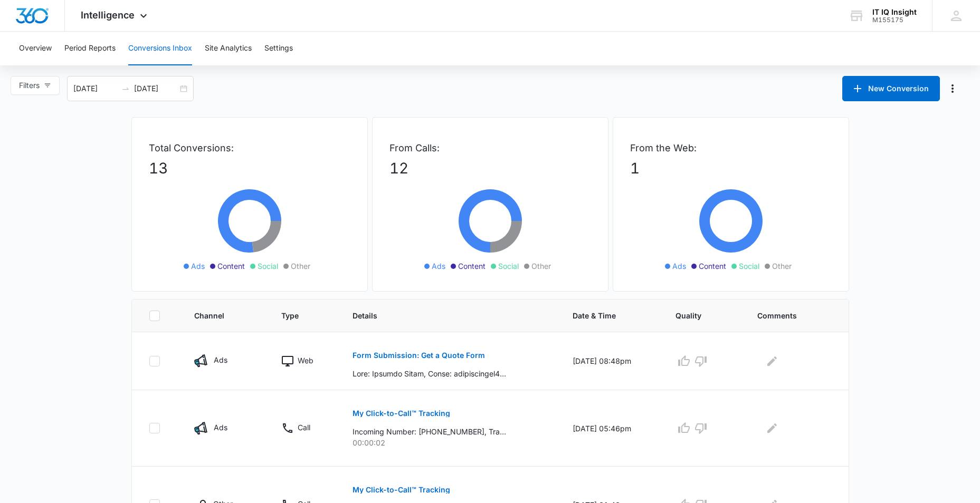 The image size is (980, 503). I want to click on button: Form Submission: Get a Quote Form, so click(419, 355).